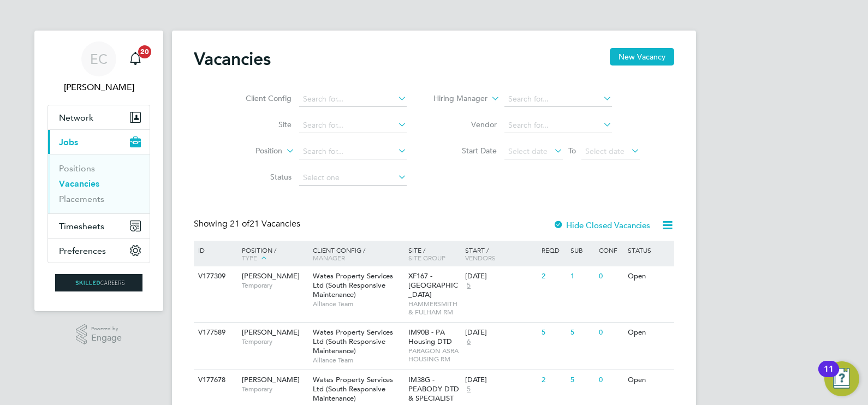  Describe the element at coordinates (248, 224) in the screenshot. I see `div: Showing` at that location.